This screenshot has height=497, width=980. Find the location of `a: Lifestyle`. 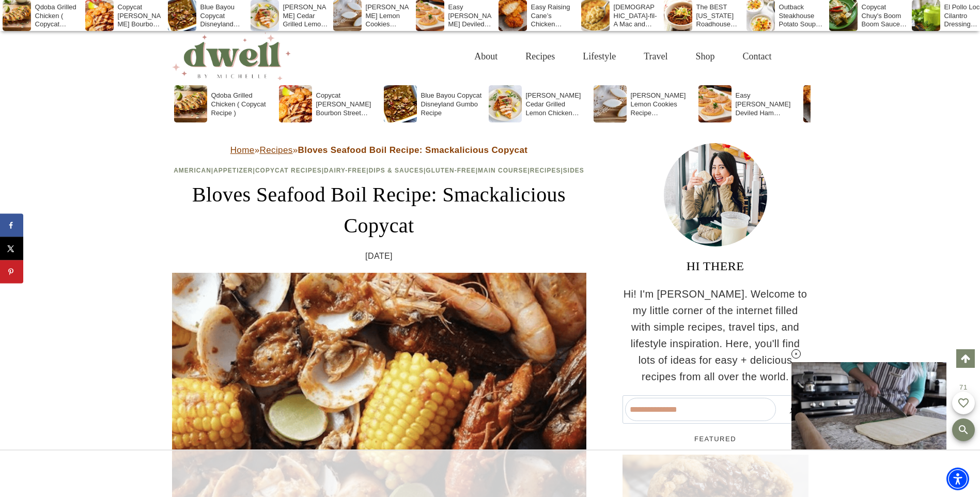

a: Lifestyle is located at coordinates (599, 56).